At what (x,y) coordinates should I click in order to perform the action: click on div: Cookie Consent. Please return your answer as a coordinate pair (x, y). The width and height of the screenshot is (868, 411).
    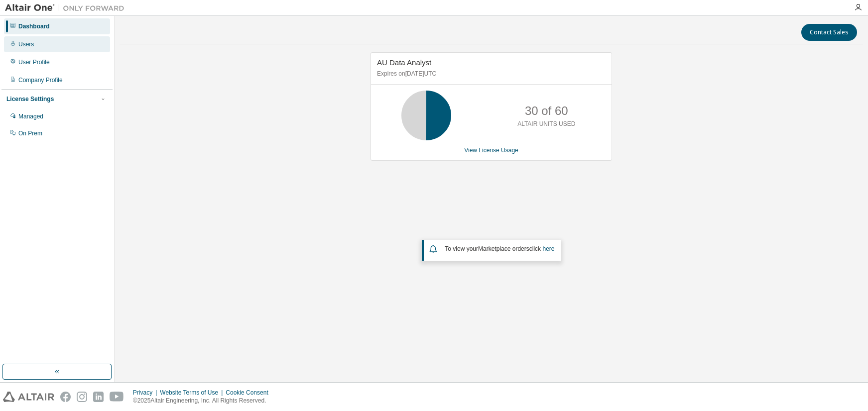
    Looking at the image, I should click on (249, 393).